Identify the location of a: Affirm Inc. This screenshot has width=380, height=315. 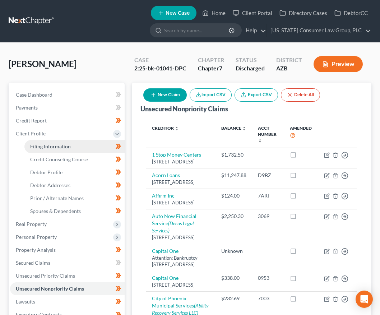
(163, 195).